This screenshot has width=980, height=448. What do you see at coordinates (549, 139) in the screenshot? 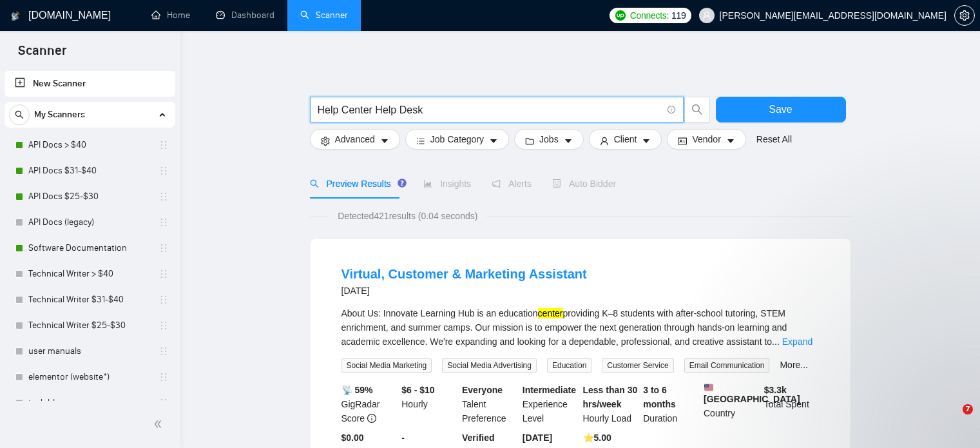
I see `button: folderJobscaret-down` at bounding box center [549, 139].